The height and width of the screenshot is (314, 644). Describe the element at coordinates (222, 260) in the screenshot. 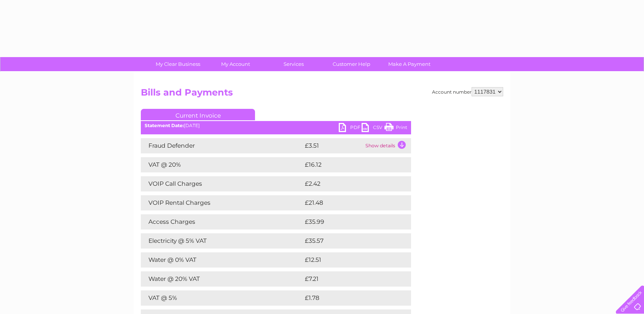

I see `td: Water @ 0% VAT` at that location.